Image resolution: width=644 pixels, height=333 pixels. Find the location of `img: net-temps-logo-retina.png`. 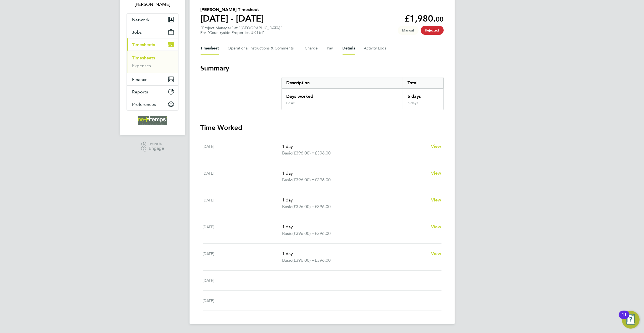

img: net-temps-logo-retina.png is located at coordinates (152, 120).